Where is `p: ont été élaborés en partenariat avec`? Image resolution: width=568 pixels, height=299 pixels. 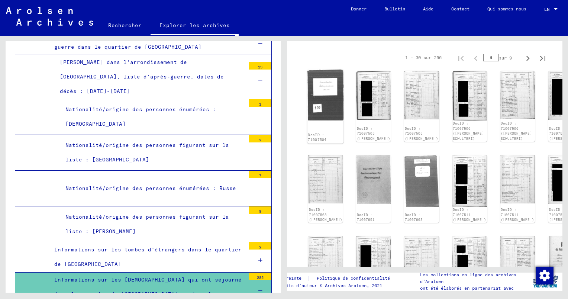
p: ont été élaborés en partenariat avec is located at coordinates (474, 288).